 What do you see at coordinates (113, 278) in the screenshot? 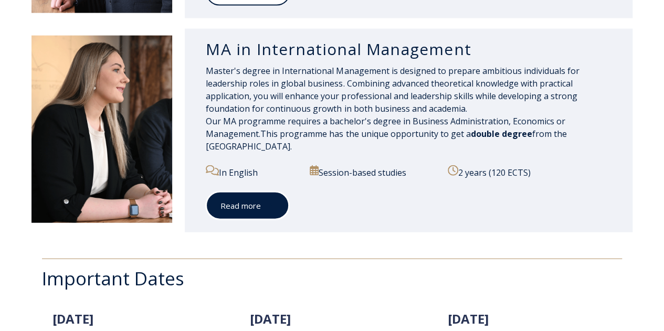
I see `span: Important Dates` at bounding box center [113, 278].